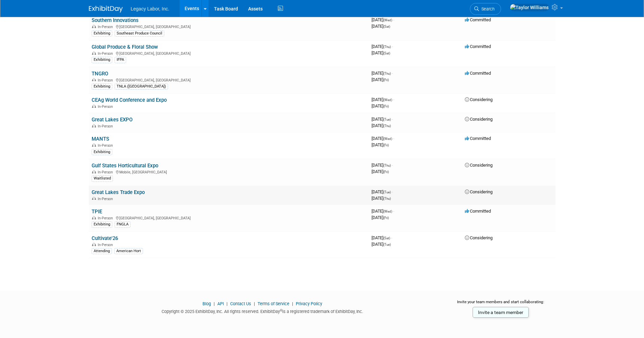 This screenshot has width=644, height=338. Describe the element at coordinates (97, 212) in the screenshot. I see `a: TPIE` at that location.